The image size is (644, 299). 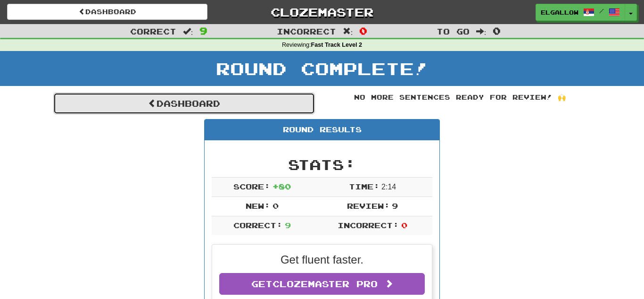 I want to click on p: Get fluent faster., so click(x=322, y=260).